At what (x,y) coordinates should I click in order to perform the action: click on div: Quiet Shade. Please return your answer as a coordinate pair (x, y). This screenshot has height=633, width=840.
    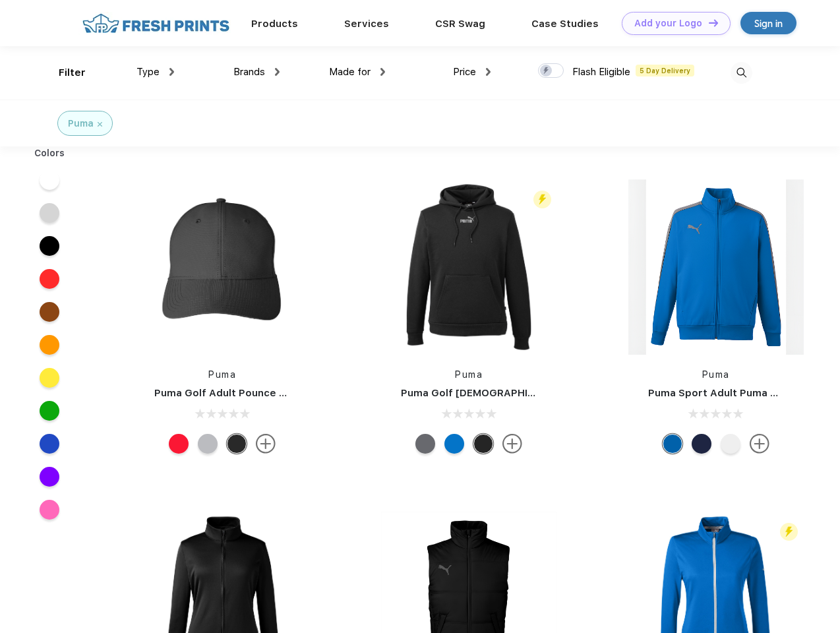
    Looking at the image, I should click on (426, 444).